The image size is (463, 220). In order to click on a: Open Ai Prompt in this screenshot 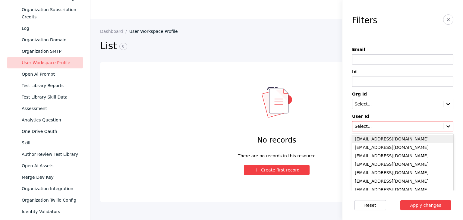, I will do `click(45, 74)`.